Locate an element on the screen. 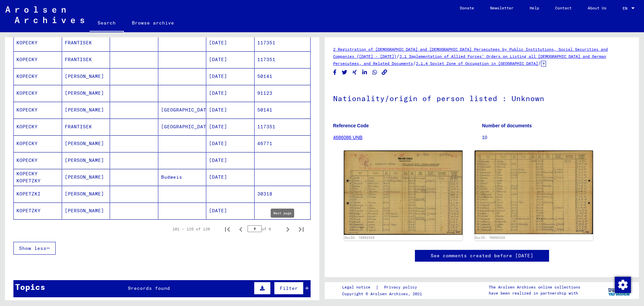  p: have been realized in partnership with is located at coordinates (534, 293).